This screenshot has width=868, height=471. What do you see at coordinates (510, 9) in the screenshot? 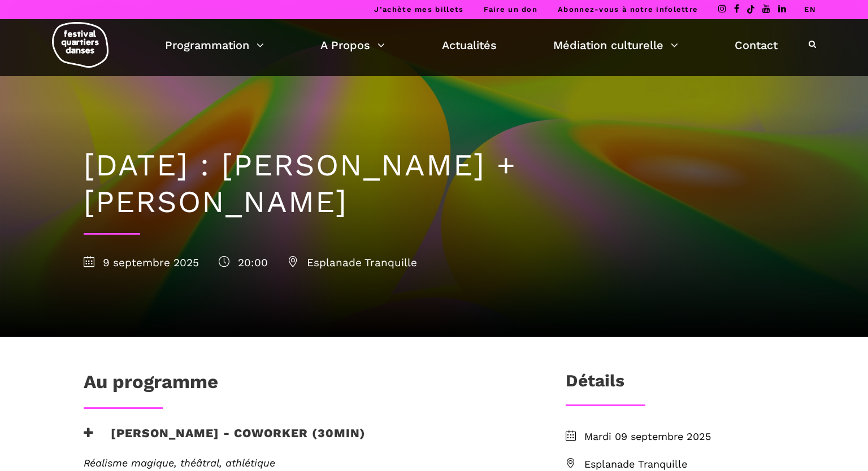
I see `a: Faire un don` at bounding box center [510, 9].